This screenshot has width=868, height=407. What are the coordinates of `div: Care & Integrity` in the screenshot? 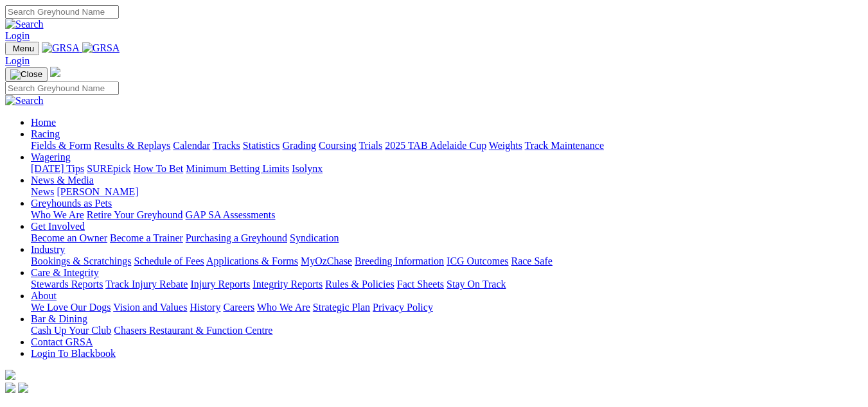 It's located at (447, 284).